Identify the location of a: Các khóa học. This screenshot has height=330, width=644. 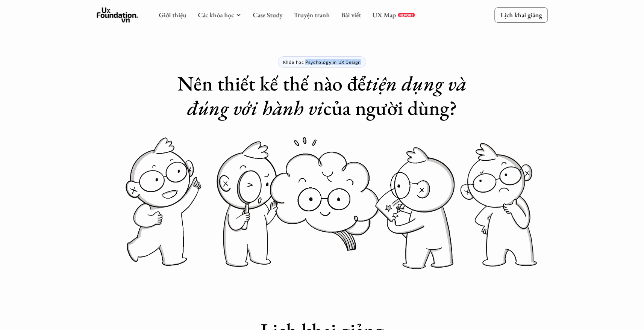
(216, 14).